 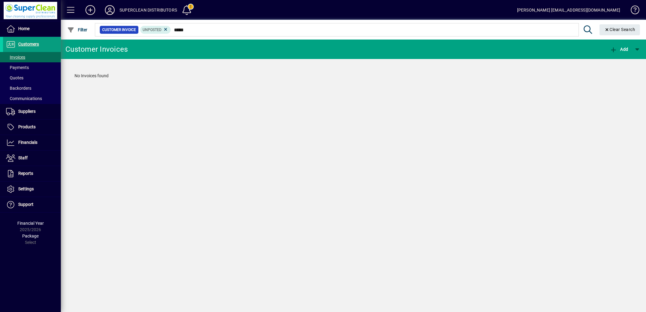 What do you see at coordinates (19, 88) in the screenshot?
I see `span: Backorders` at bounding box center [19, 88].